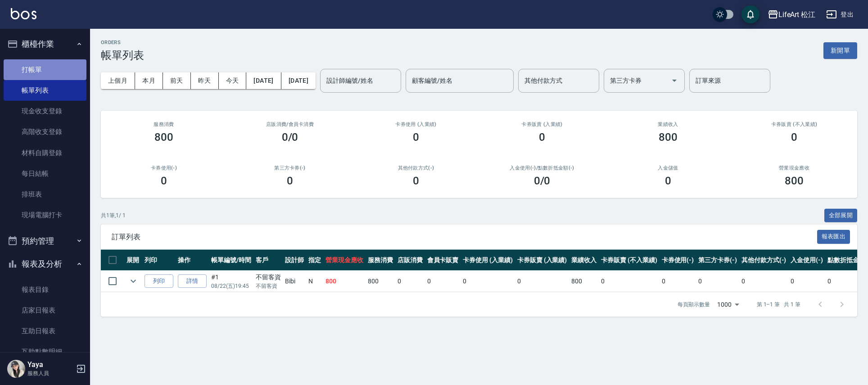 This screenshot has height=385, width=868. Describe the element at coordinates (118, 81) in the screenshot. I see `button: 上個月` at that location.